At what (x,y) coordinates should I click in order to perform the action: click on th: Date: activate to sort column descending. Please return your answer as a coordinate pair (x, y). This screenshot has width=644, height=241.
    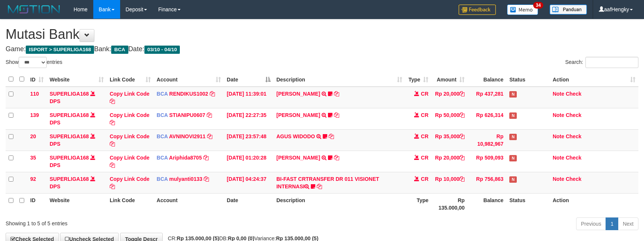
    Looking at the image, I should click on (249, 79).